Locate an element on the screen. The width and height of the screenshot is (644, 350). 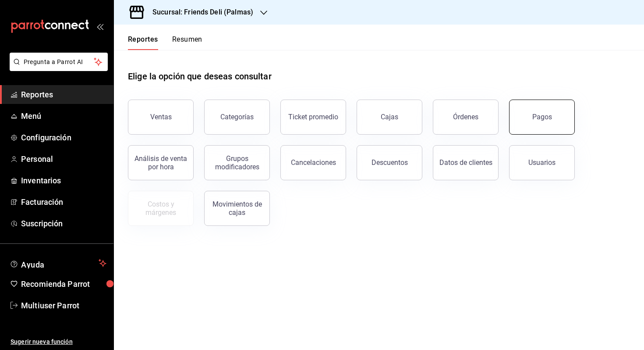
div: Movimientos de cajas is located at coordinates (237, 208).